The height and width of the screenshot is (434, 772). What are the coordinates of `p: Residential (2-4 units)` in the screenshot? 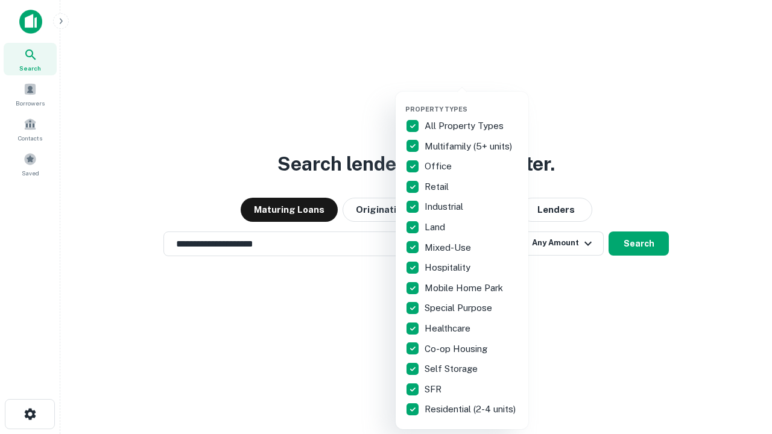 It's located at (471, 409).